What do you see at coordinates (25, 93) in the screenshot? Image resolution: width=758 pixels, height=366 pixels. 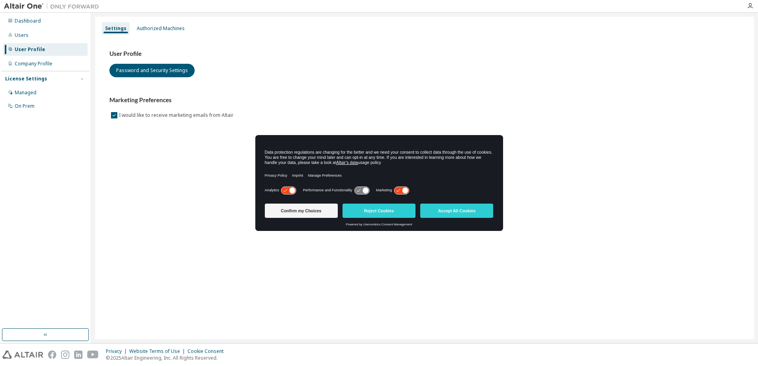 I see `div: Managed` at bounding box center [25, 93].